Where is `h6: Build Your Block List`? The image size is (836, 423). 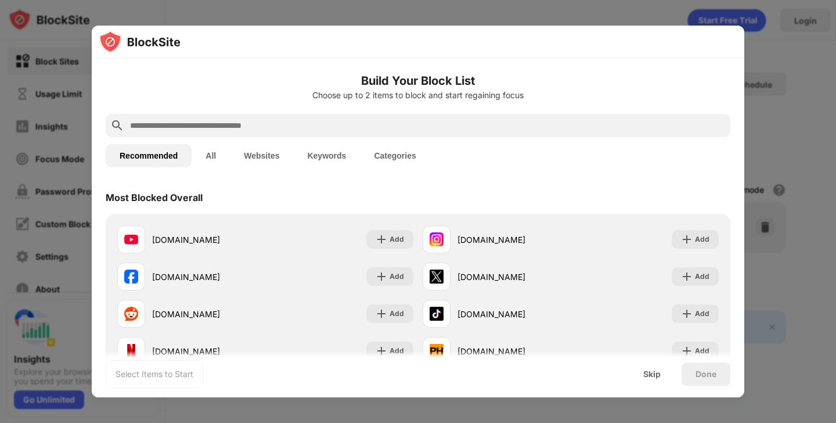
h6: Build Your Block List is located at coordinates (418, 81).